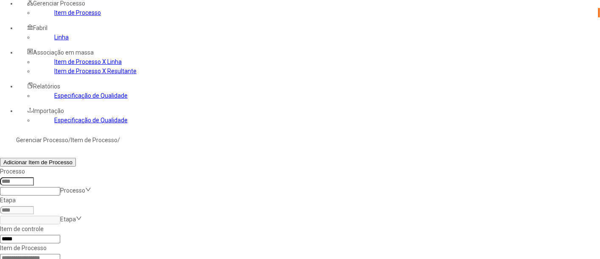 The image size is (600, 259). I want to click on span: Associação em massa, so click(63, 53).